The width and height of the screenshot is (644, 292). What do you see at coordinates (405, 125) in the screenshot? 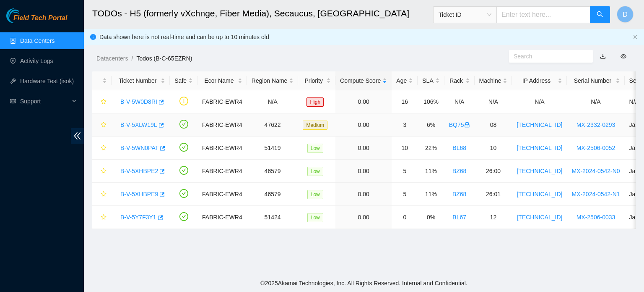
I see `td: 3` at bounding box center [405, 125].